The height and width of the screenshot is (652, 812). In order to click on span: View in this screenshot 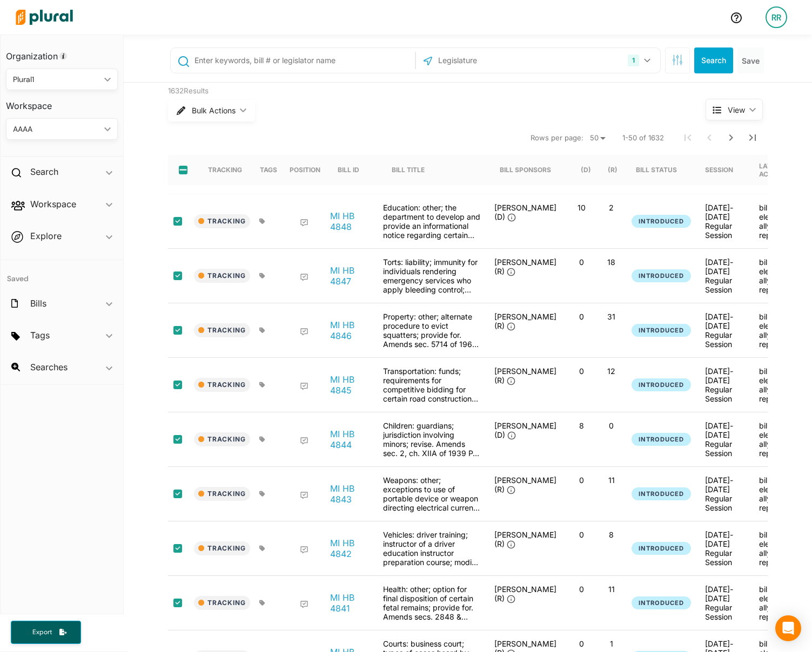, I will do `click(736, 109)`.